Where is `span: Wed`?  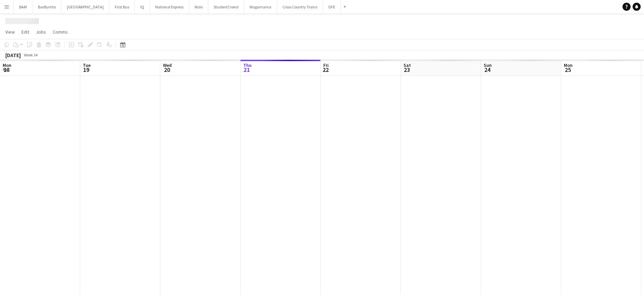
span: Wed is located at coordinates (167, 65).